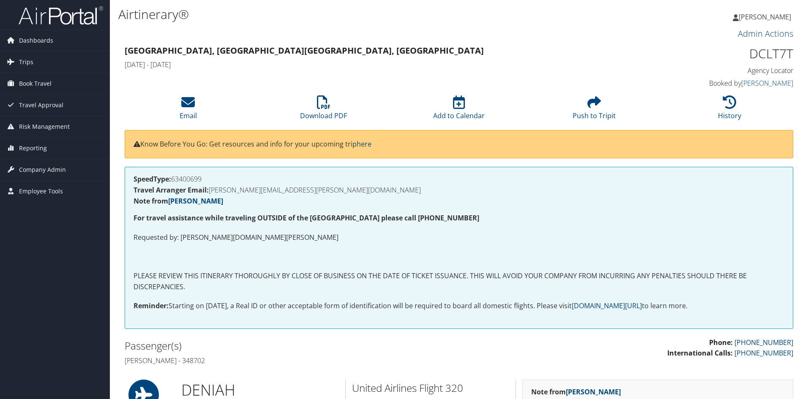  I want to click on h1: Airtinerary®, so click(345, 14).